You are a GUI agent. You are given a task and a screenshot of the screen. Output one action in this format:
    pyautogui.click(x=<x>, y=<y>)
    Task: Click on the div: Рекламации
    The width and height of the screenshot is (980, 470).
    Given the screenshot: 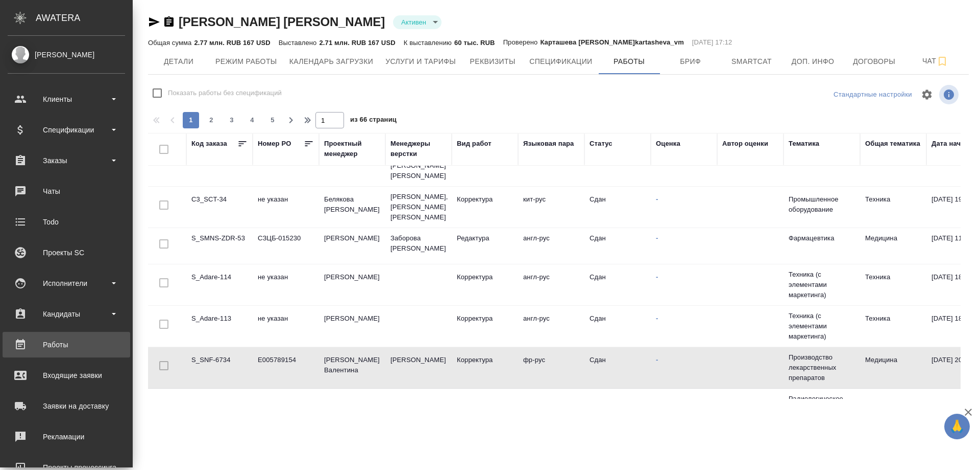 What is the action you would take?
    pyautogui.click(x=67, y=437)
    